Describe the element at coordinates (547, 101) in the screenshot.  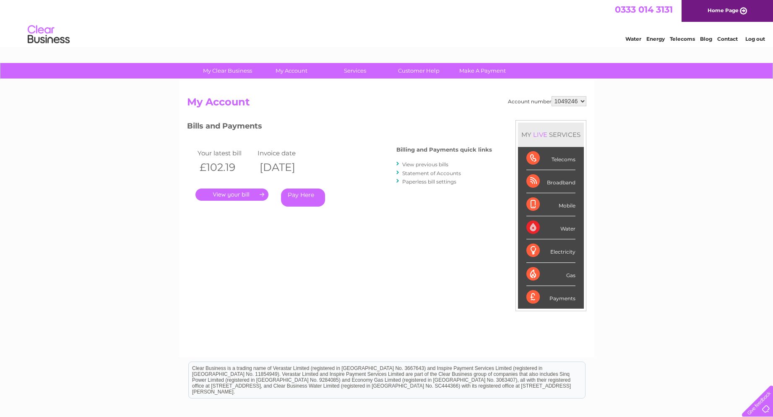
I see `div: Account number` at that location.